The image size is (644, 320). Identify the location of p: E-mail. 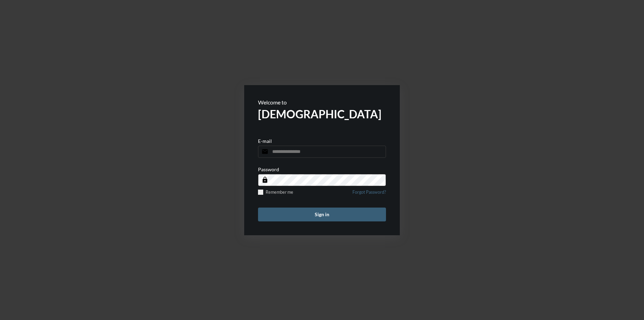
(265, 141).